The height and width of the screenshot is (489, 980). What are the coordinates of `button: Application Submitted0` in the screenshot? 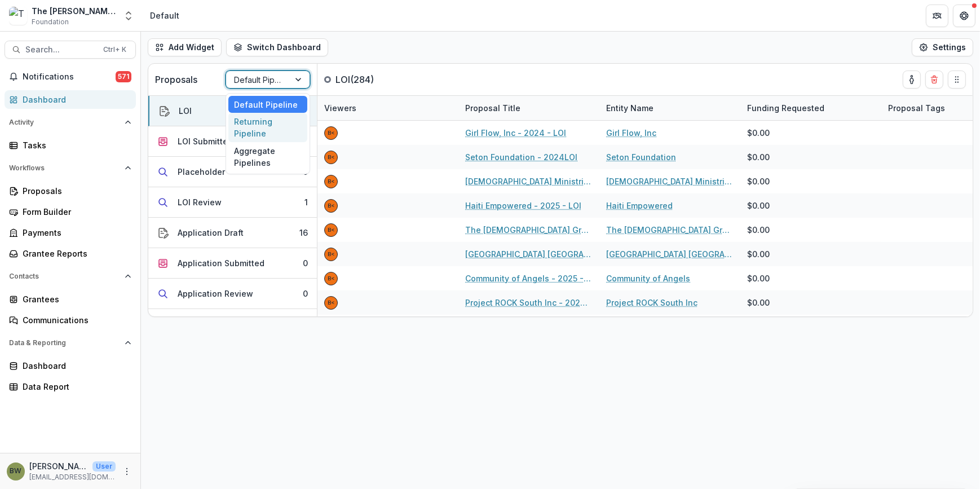 It's located at (232, 263).